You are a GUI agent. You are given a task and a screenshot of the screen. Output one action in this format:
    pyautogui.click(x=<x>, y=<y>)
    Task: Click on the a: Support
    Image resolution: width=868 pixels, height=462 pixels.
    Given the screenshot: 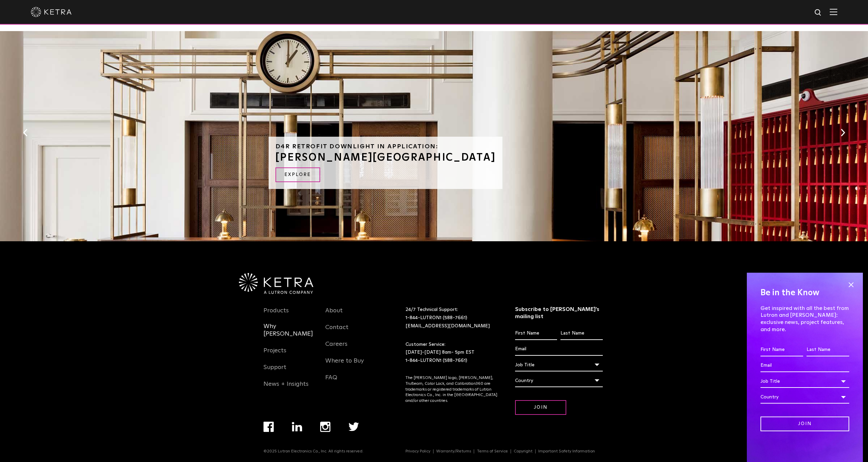 What is the action you would take?
    pyautogui.click(x=275, y=371)
    